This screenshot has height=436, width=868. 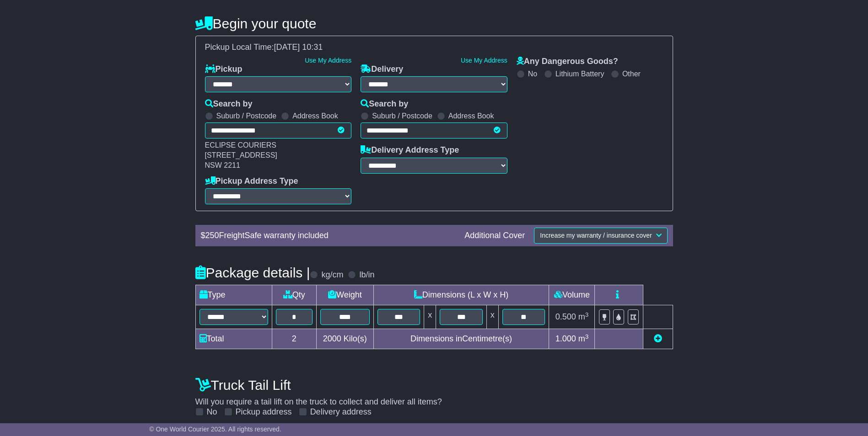 I want to click on h4: Package details |, so click(x=253, y=273).